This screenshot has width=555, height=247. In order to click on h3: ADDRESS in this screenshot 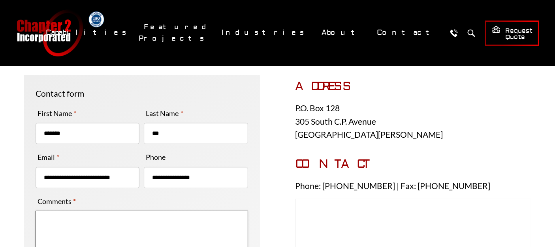, I will do `click(414, 87)`.